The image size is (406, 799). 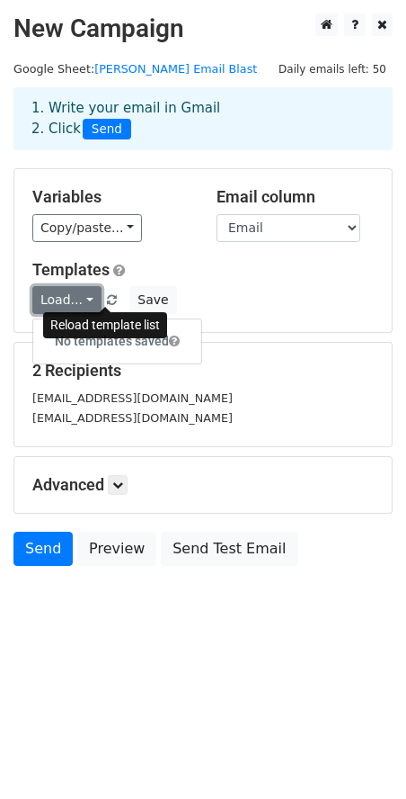 I want to click on a: Preview, so click(x=117, y=549).